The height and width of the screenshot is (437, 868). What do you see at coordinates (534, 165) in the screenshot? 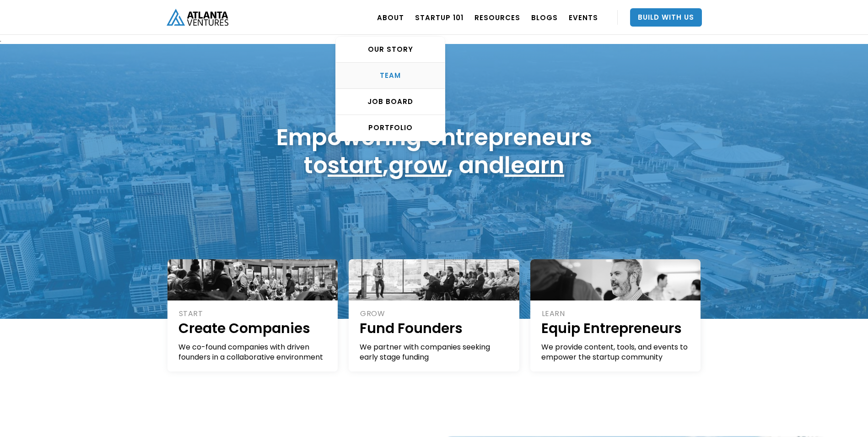
I see `a: learn` at bounding box center [534, 165].